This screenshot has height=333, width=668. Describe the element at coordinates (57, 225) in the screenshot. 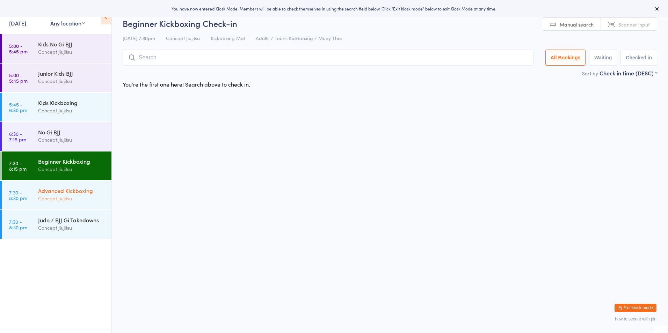

I see `a: 7:30 -8:30 pmJudo / BJJ Gi TakedownsConcept Jiujitsu` at that location.